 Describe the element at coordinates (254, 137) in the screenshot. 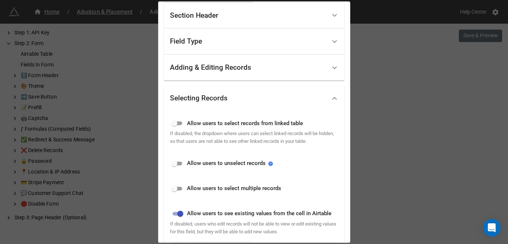

I see `div: If disabled, the dropdown where users can select linked records will be hidden, so that users are...` at that location.